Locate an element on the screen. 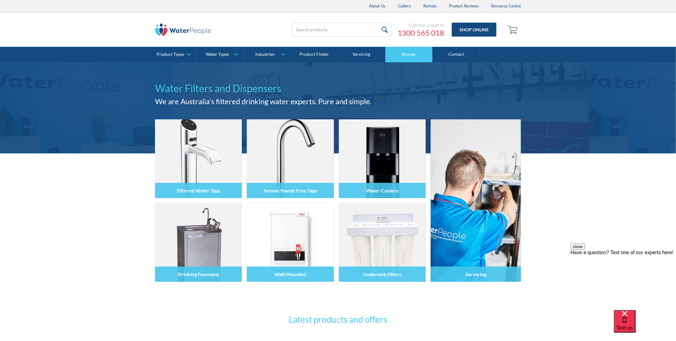 This screenshot has height=341, width=676. a: Contact is located at coordinates (456, 55).